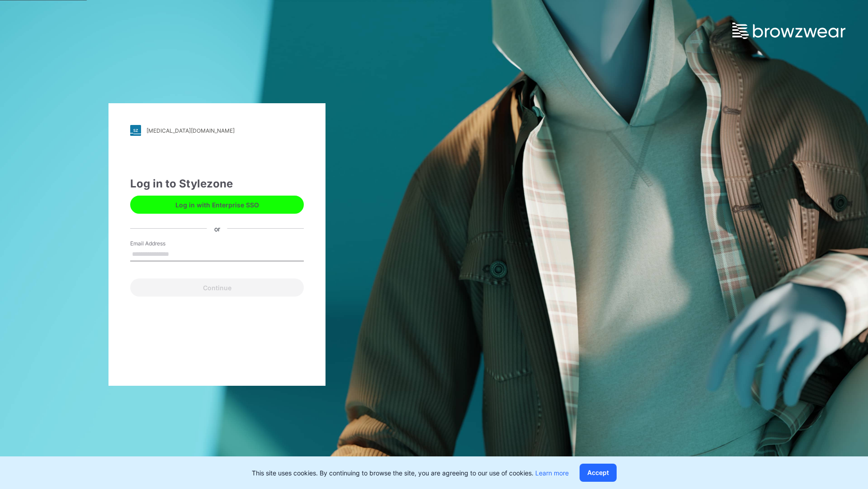 Image resolution: width=868 pixels, height=489 pixels. Describe the element at coordinates (789, 30) in the screenshot. I see `img: browzwear-logo.e42bd6dac1945053ebaf764b6aa21510.svg` at that location.